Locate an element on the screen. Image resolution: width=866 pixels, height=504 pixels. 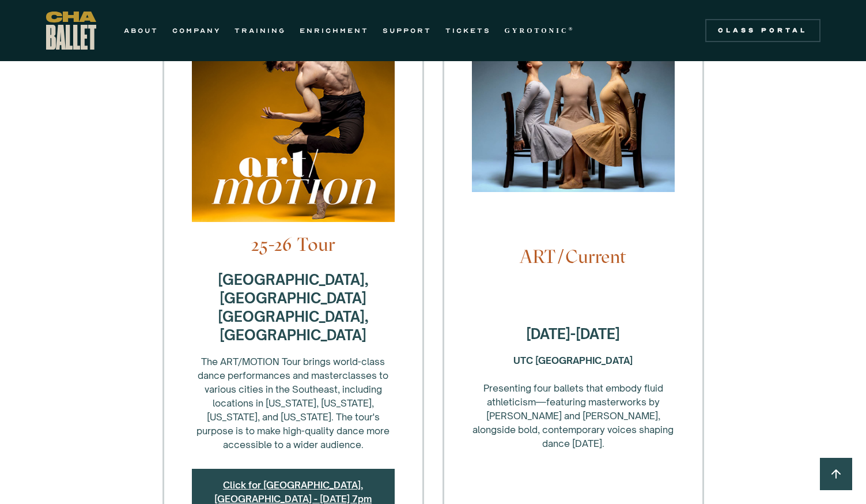
a: TRAINING is located at coordinates (260, 30).